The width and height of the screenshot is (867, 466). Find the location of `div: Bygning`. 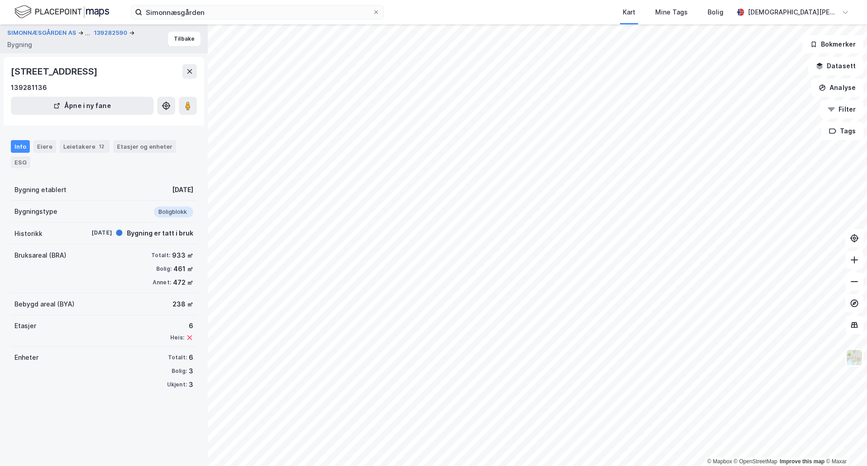

div: Bygning is located at coordinates (19, 45).